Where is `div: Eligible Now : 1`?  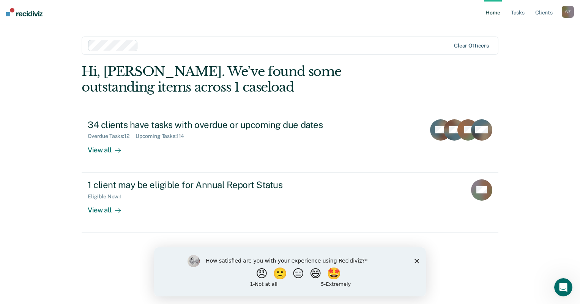
div: Eligible Now : 1 is located at coordinates (108, 196).